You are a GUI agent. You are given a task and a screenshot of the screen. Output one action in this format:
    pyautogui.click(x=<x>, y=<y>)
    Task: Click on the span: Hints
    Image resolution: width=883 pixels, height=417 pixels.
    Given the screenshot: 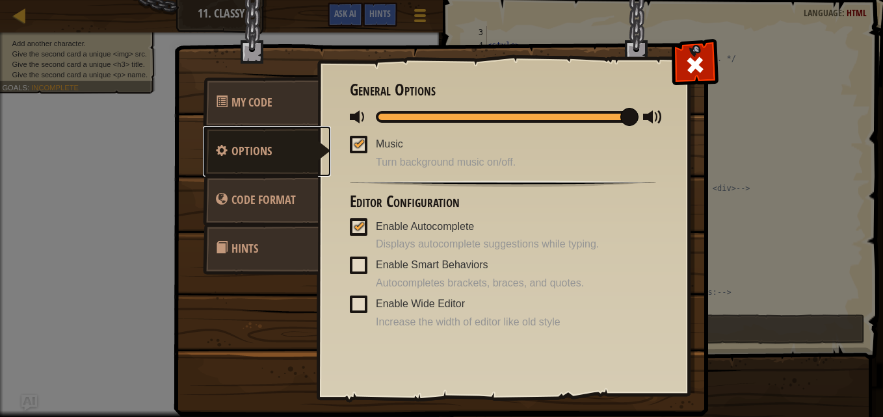 What is the action you would take?
    pyautogui.click(x=244, y=248)
    